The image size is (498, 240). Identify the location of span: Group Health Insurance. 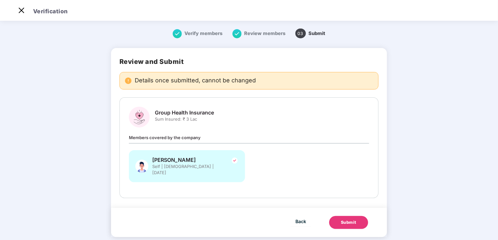
(185, 113).